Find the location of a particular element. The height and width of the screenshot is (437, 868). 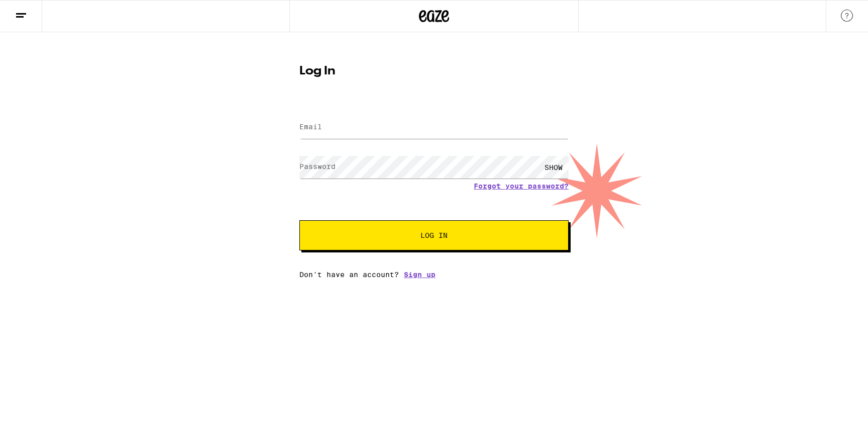

label: Email is located at coordinates (310, 127).